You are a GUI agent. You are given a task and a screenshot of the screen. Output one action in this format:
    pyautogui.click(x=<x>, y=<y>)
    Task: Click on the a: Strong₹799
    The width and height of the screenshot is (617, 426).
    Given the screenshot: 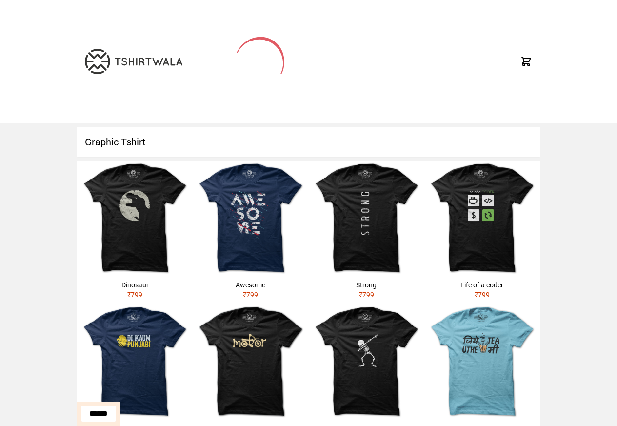 What is the action you would take?
    pyautogui.click(x=366, y=232)
    